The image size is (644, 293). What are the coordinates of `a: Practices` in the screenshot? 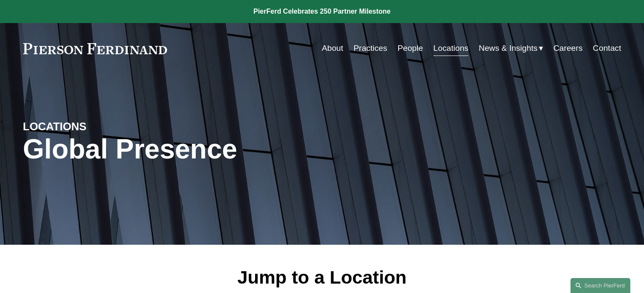 It's located at (370, 48).